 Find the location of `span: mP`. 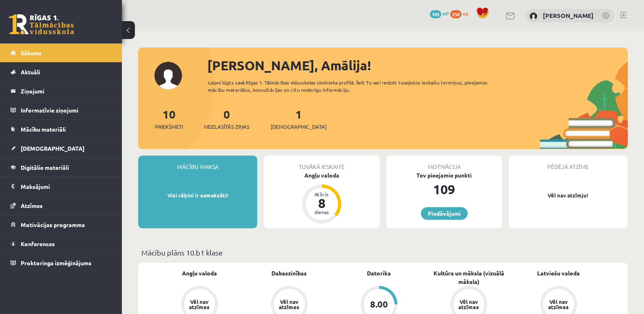

span: mP is located at coordinates (446, 14).